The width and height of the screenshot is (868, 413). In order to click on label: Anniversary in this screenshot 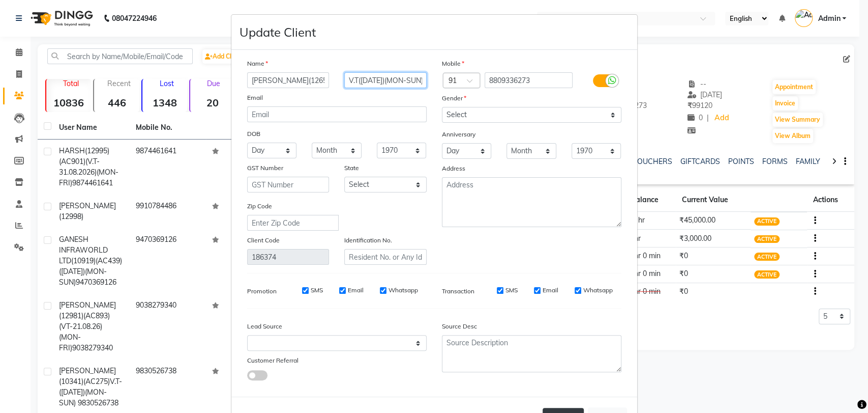, I will do `click(459, 135)`.